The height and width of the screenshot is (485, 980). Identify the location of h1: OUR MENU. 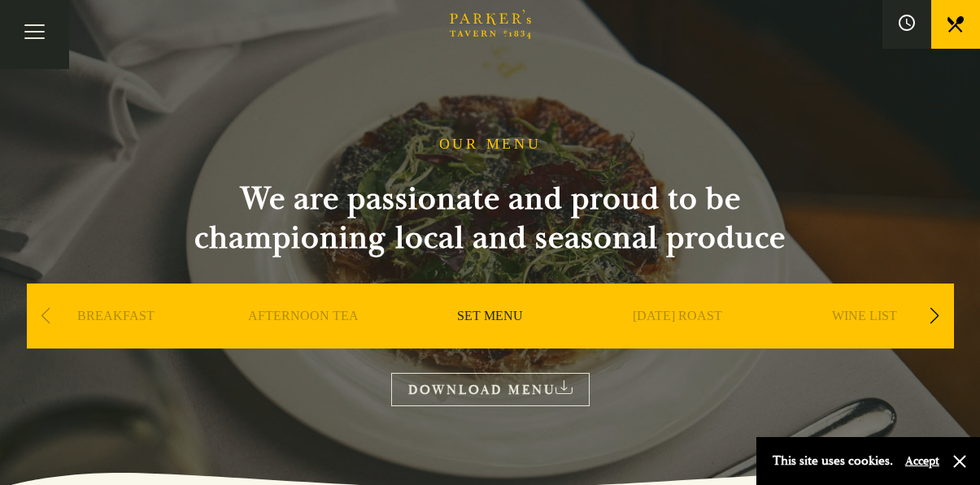
(490, 144).